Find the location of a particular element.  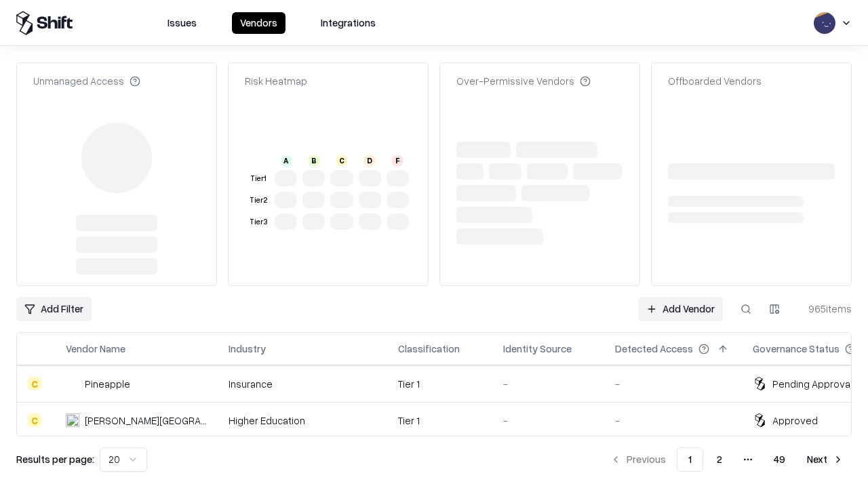

div: F is located at coordinates (398, 161).